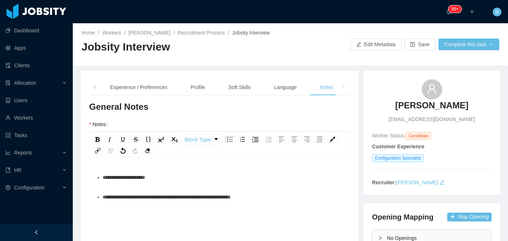 The width and height of the screenshot is (508, 241). I want to click on div: rdw-toolbar, so click(219, 144).